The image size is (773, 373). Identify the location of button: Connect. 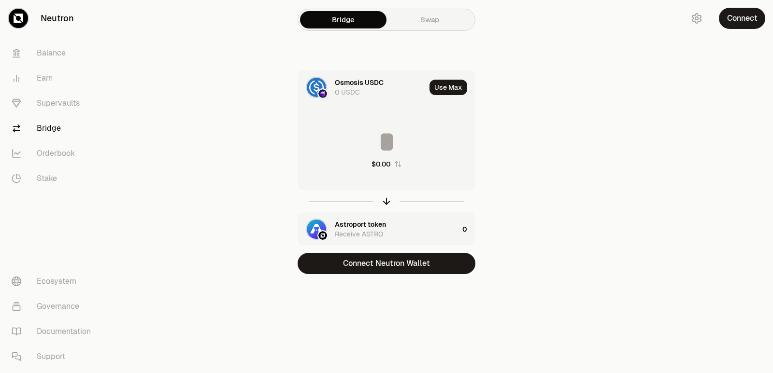
(742, 18).